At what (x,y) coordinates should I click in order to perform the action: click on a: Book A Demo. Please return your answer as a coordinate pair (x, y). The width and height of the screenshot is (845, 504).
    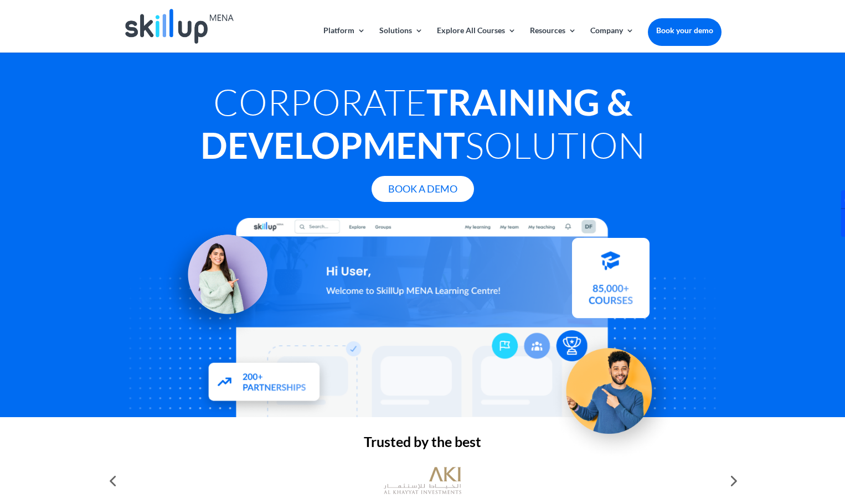
    Looking at the image, I should click on (422, 189).